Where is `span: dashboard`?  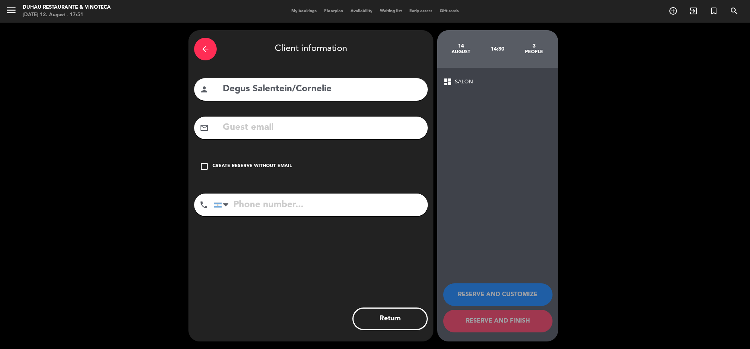
span: dashboard is located at coordinates (448, 82).